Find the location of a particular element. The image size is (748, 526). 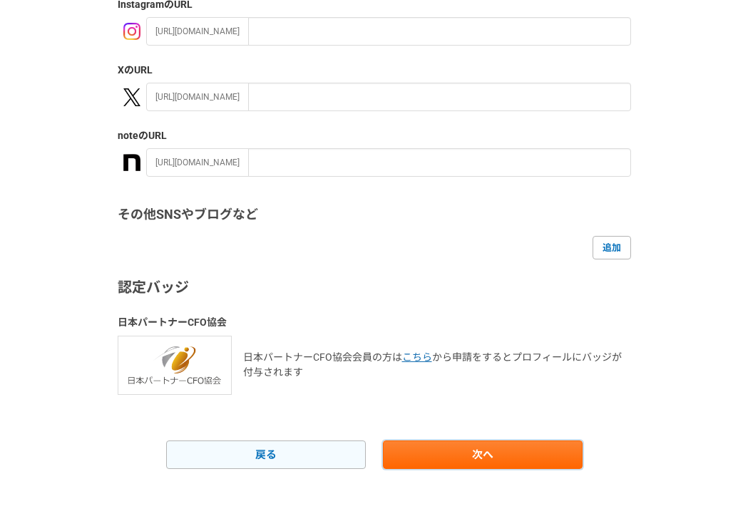

a: こちら is located at coordinates (417, 357).